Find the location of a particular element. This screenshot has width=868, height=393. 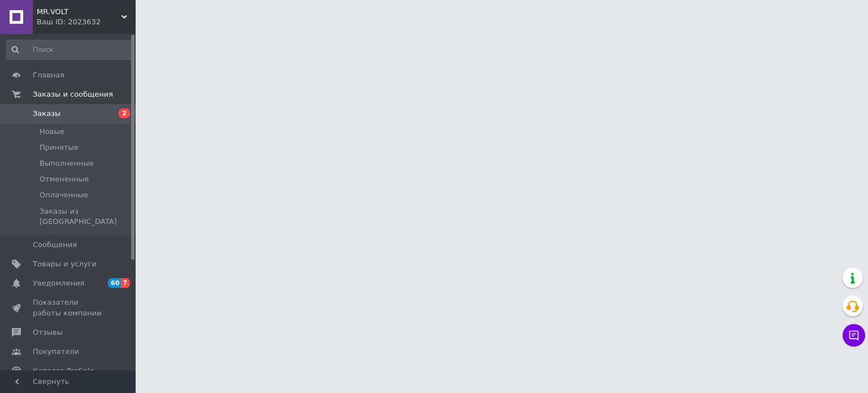

span: 60 is located at coordinates (114, 283).